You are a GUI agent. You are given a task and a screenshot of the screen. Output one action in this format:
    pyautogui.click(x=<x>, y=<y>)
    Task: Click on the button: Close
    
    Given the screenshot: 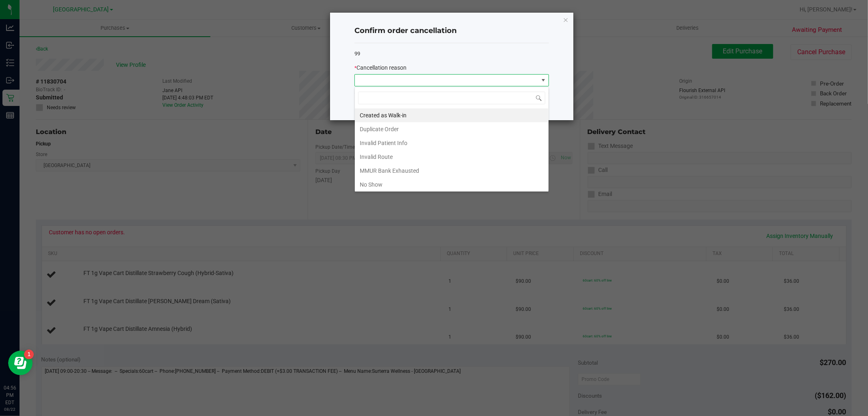 What is the action you would take?
    pyautogui.click(x=566, y=20)
    